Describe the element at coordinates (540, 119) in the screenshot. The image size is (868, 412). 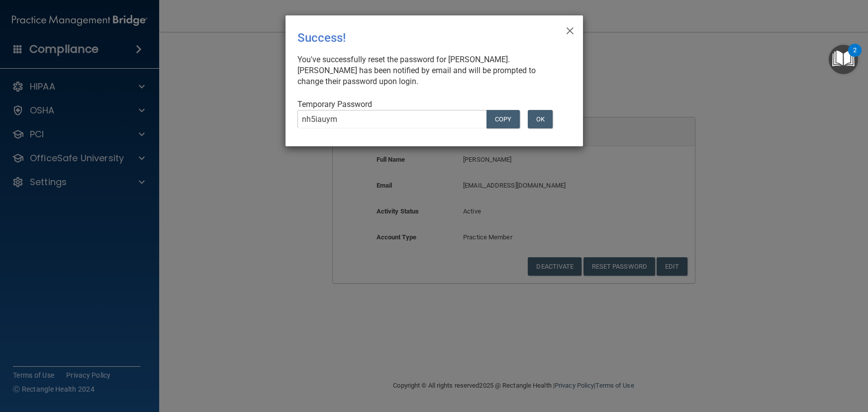
I see `button: OK` at that location.